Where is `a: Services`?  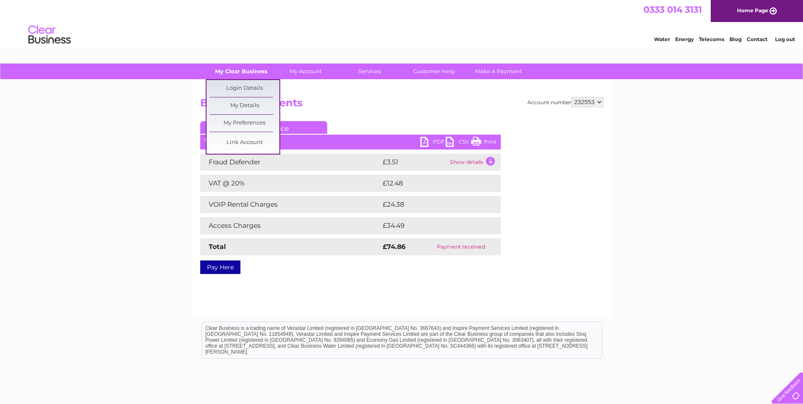 a: Services is located at coordinates (370, 71).